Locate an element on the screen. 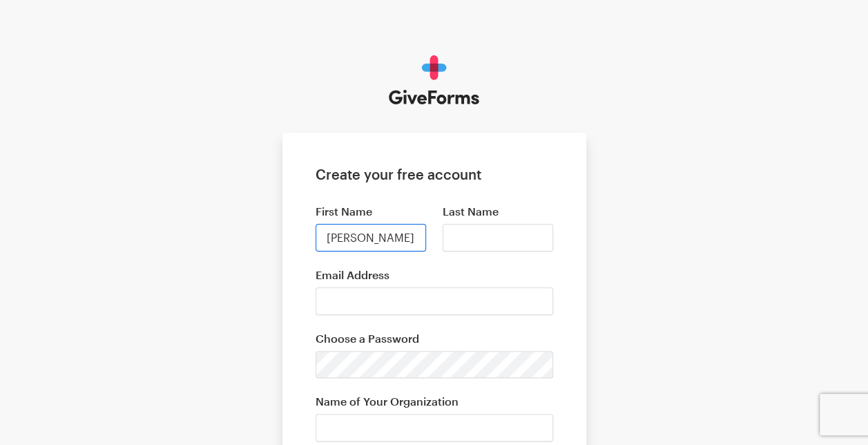 The image size is (868, 445). label: First Name is located at coordinates (371, 211).